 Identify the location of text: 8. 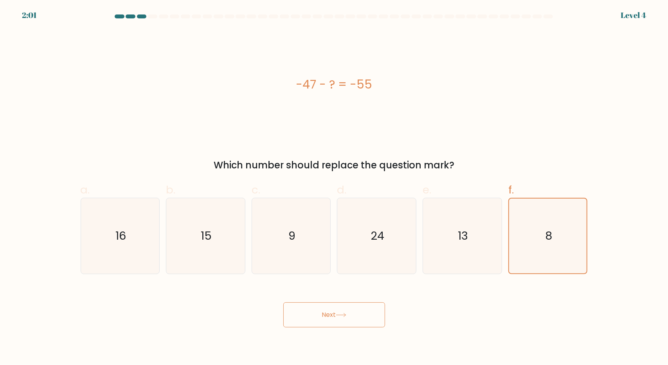
(549, 236).